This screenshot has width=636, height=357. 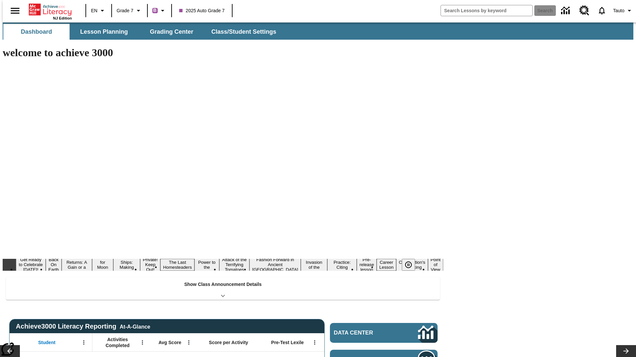 What do you see at coordinates (171, 32) in the screenshot?
I see `button: Grading Center` at bounding box center [171, 32].